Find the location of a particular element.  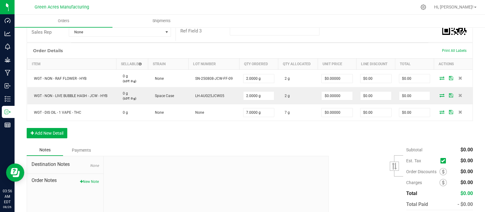

span: WGT - NON - LIVE BUBBLE HASH - JCW - HYB is located at coordinates (69, 96).